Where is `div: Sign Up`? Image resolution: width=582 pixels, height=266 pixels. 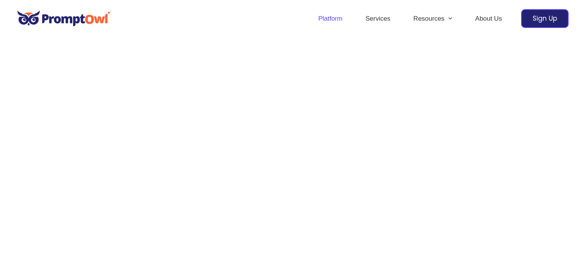
div: Sign Up is located at coordinates (545, 18).